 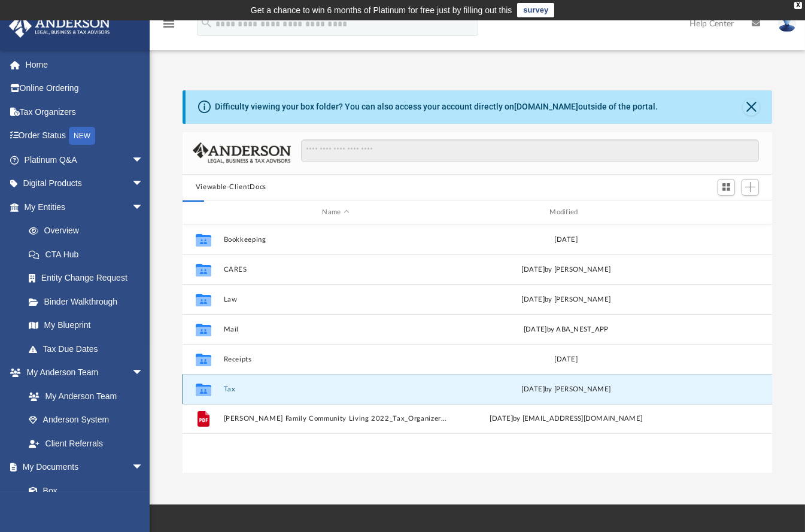 I want to click on a: Order StatusNEW, so click(x=85, y=136).